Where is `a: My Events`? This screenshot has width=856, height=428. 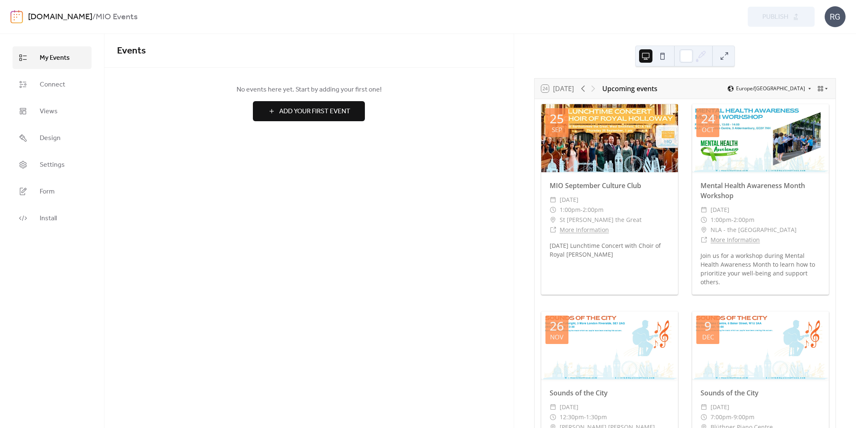 a: My Events is located at coordinates (52, 58).